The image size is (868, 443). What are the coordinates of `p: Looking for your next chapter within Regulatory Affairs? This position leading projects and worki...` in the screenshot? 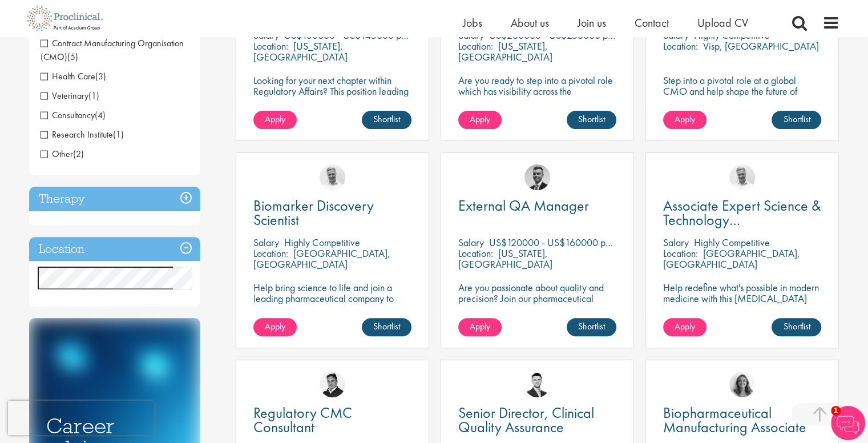 It's located at (332, 96).